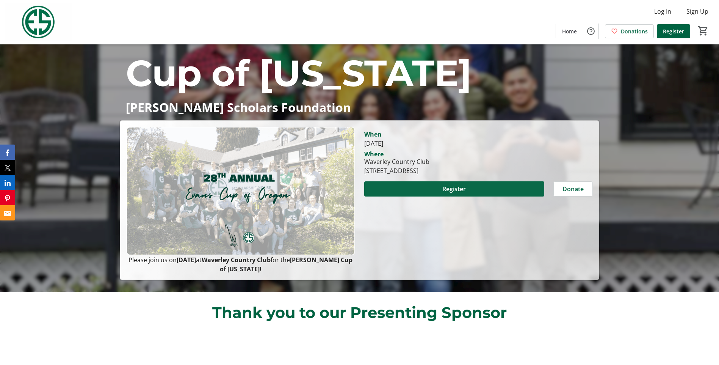 This screenshot has width=719, height=365. What do you see at coordinates (38, 22) in the screenshot?
I see `img: Evans Scholars Foundation's Logo` at bounding box center [38, 22].